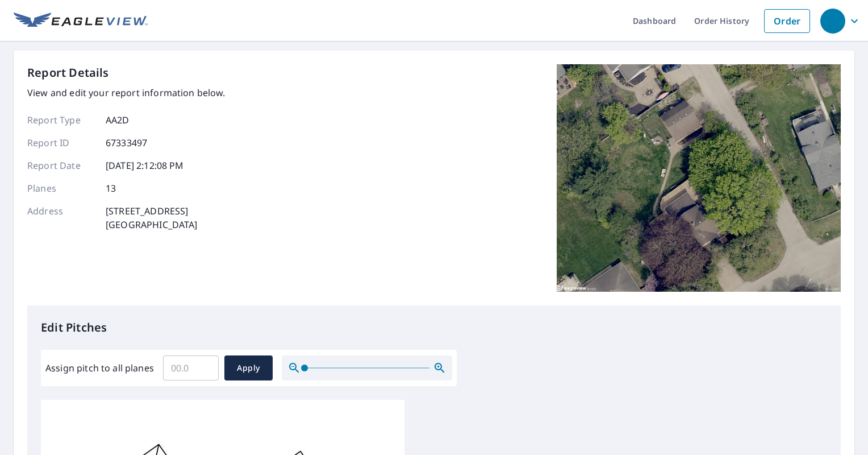 Image resolution: width=868 pixels, height=455 pixels. What do you see at coordinates (62, 120) in the screenshot?
I see `p: Report Type` at bounding box center [62, 120].